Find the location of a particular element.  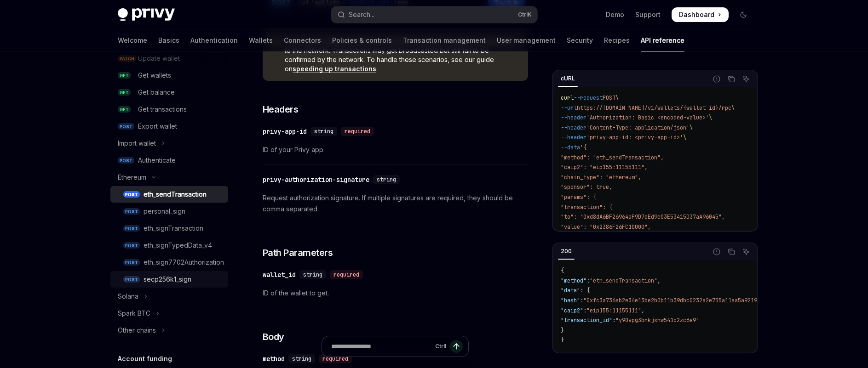

div: Ethereum is located at coordinates (132, 178).